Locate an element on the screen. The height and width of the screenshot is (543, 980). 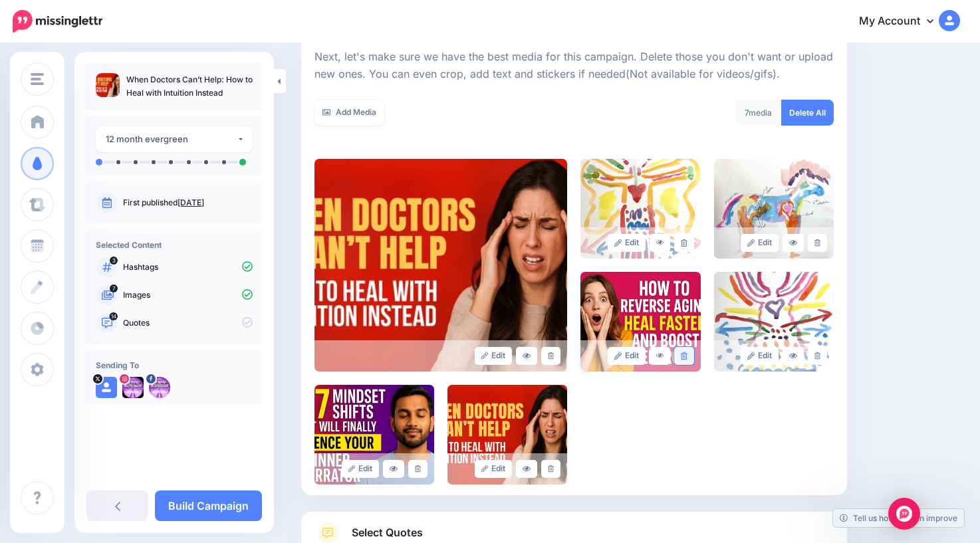
div: Open Intercom Messenger is located at coordinates (904, 514).